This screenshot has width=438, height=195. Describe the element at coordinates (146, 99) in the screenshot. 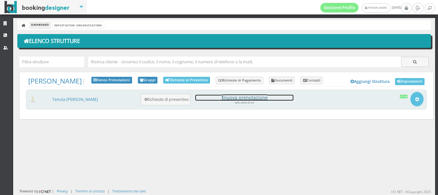

I see `b: 0` at that location.